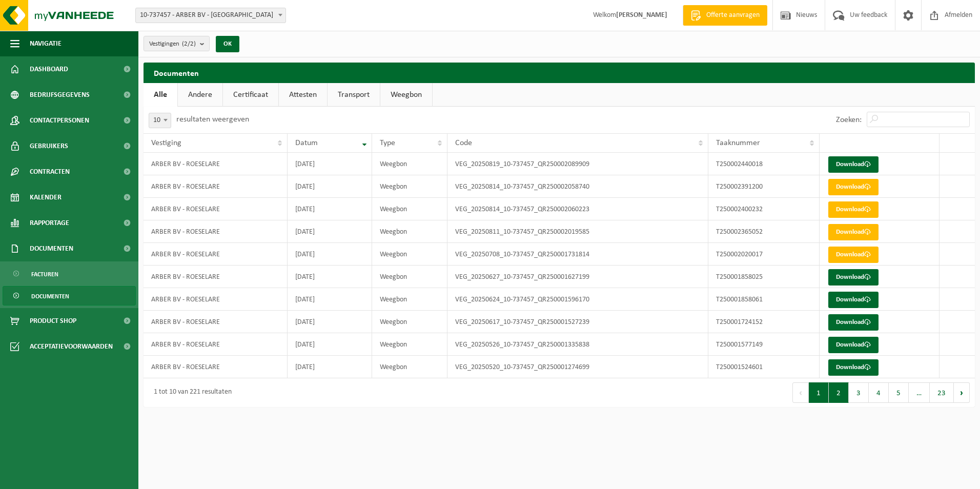 The height and width of the screenshot is (489, 980). I want to click on span: Contracten, so click(49, 172).